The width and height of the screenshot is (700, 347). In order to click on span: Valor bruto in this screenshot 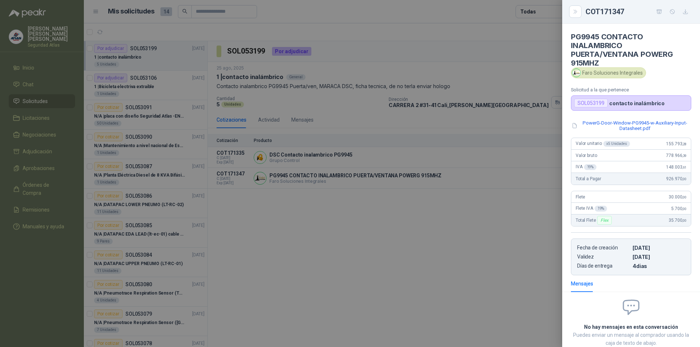, I will do `click(586, 156)`.